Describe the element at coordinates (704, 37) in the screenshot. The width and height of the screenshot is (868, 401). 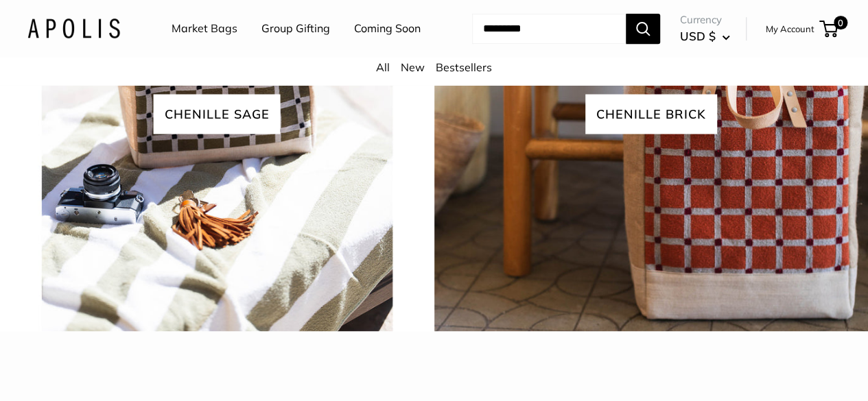
I see `button: USD $` at that location.